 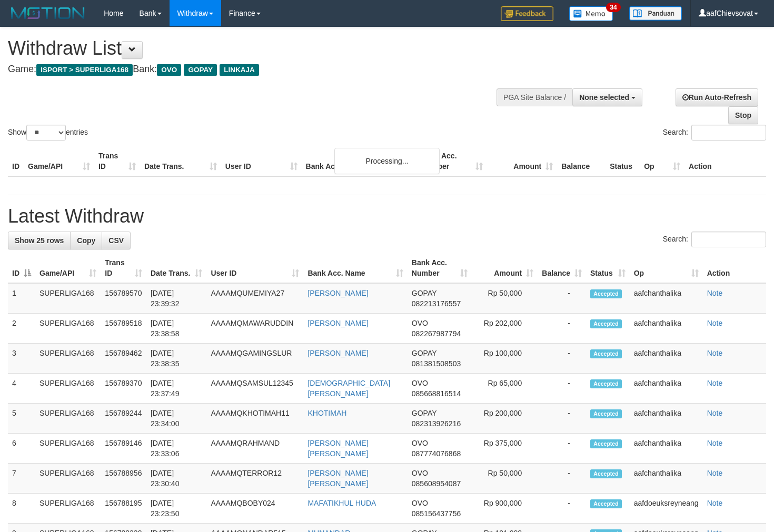 I want to click on div: Processing..., so click(x=387, y=161).